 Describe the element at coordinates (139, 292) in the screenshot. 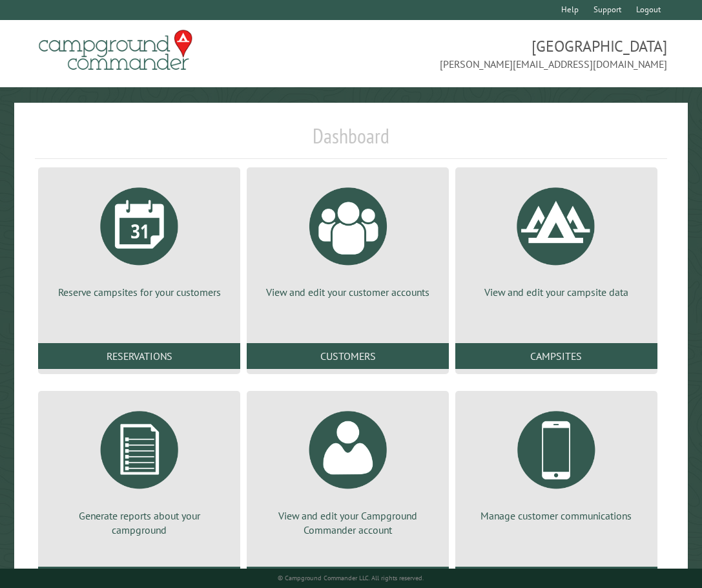

I see `p: Reserve campsites for your customers` at that location.